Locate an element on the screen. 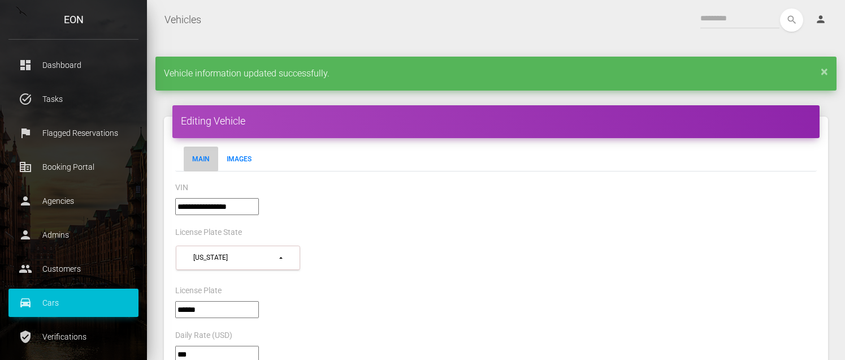 This screenshot has height=360, width=845. a: Main is located at coordinates (201, 159).